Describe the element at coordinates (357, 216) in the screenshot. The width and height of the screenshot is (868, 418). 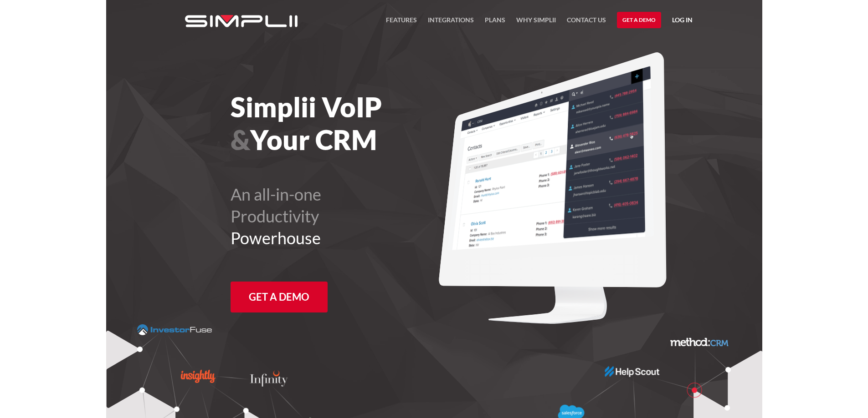
I see `h2: An all-in-one Productivity` at that location.